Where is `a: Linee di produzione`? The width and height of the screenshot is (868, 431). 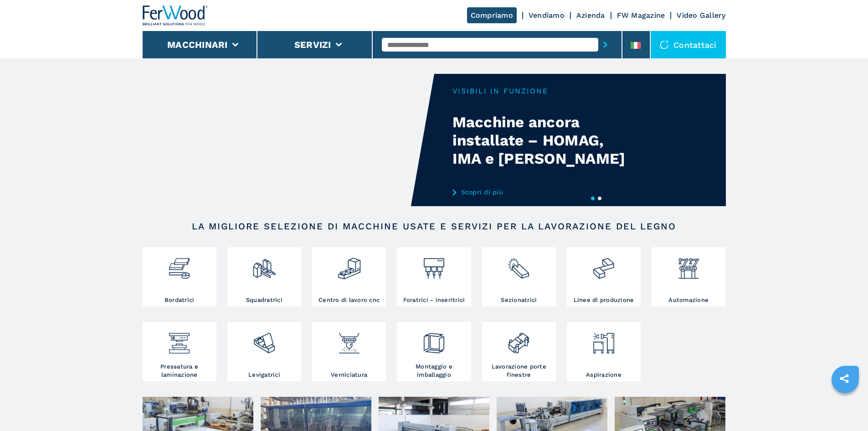 a: Linee di produzione is located at coordinates (603, 277).